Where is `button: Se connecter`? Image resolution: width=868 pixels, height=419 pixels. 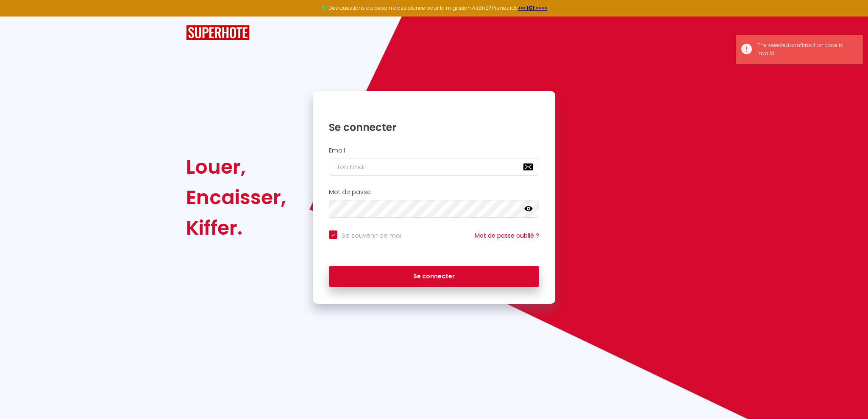
button: Se connecter is located at coordinates (434, 276).